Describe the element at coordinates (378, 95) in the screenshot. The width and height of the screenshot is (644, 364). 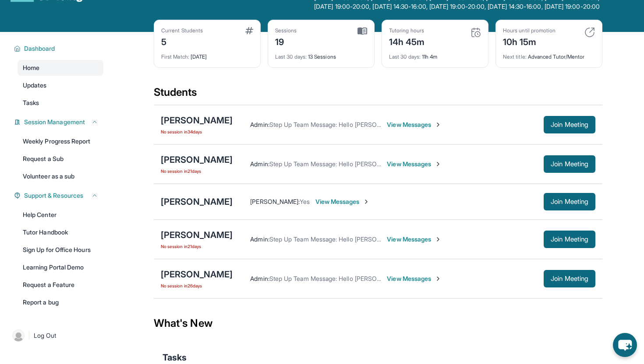
I see `div: Students` at that location.